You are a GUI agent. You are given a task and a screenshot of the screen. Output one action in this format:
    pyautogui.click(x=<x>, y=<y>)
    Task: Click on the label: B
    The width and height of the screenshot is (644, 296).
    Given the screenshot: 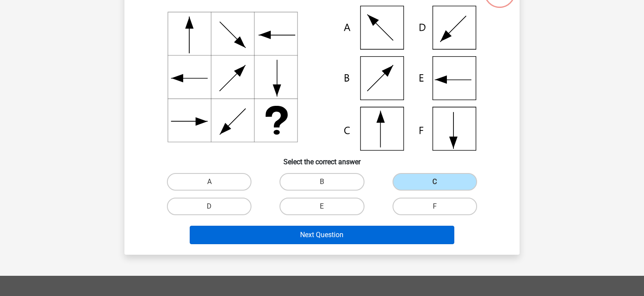 What is the action you would take?
    pyautogui.click(x=322, y=181)
    